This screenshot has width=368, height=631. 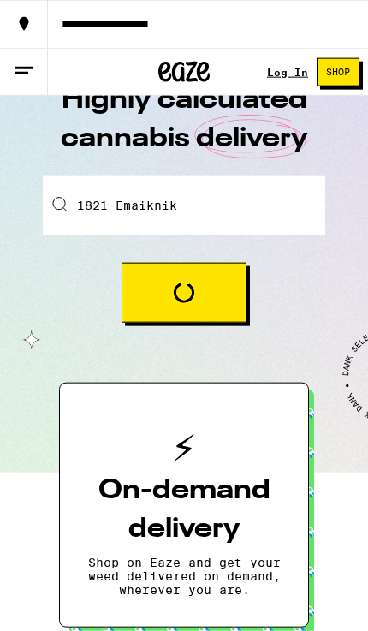 I want to click on a: Log In, so click(x=288, y=72).